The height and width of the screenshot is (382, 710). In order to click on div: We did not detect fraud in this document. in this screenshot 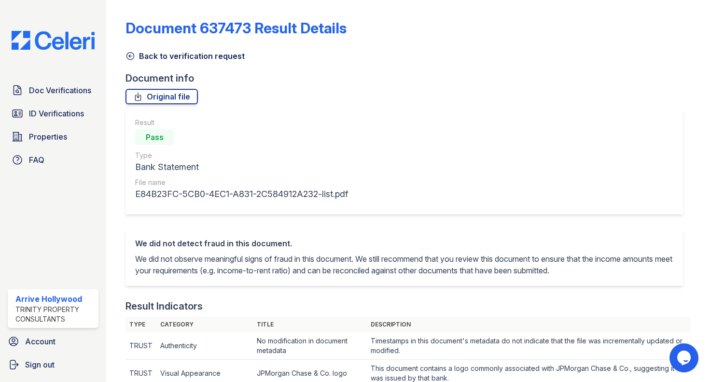, I will do `click(404, 243)`.